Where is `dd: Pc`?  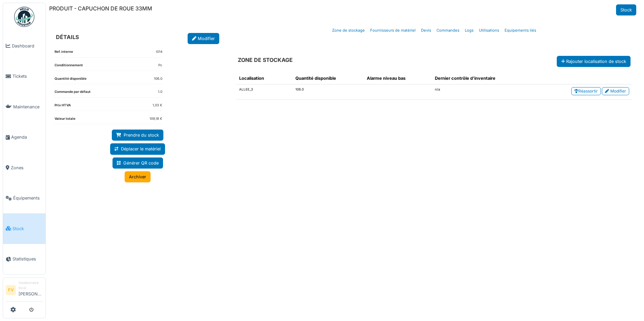
dd: Pc is located at coordinates (160, 65).